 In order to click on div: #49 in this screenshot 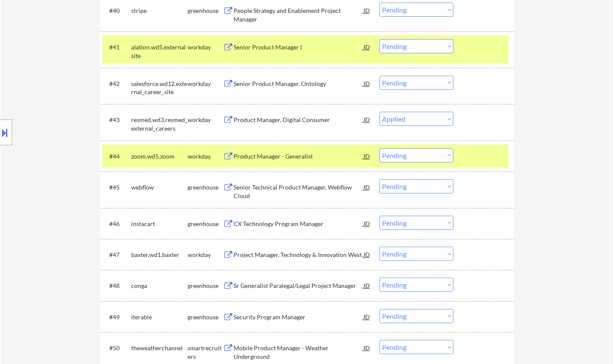, I will do `click(116, 317)`.